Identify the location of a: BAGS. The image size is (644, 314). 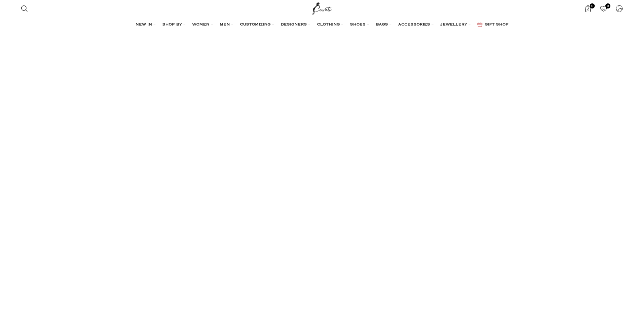
(383, 24).